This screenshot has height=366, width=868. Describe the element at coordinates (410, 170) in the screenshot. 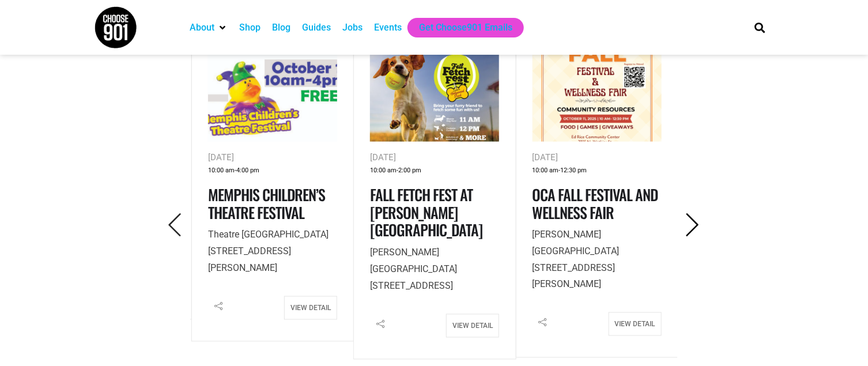

I see `span: 2:00 pm` at that location.